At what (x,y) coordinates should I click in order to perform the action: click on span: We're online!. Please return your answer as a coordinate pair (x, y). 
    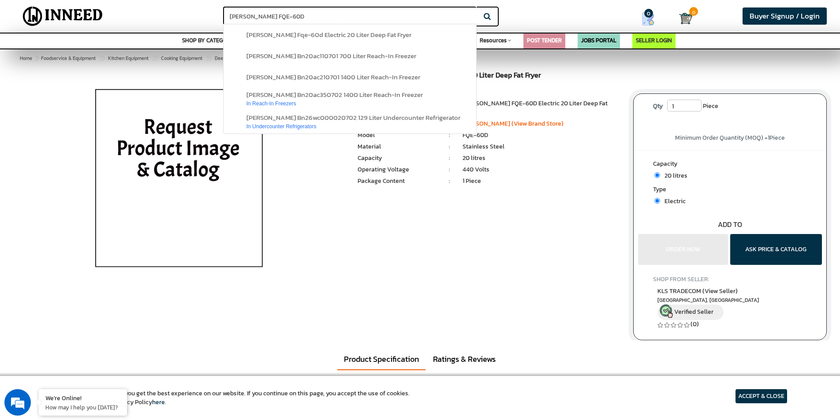
    Looking at the image, I should click on (86, 156).